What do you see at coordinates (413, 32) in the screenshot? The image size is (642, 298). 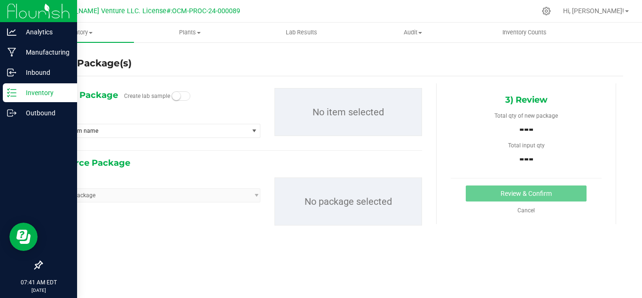 I see `span: Audit` at bounding box center [413, 32].